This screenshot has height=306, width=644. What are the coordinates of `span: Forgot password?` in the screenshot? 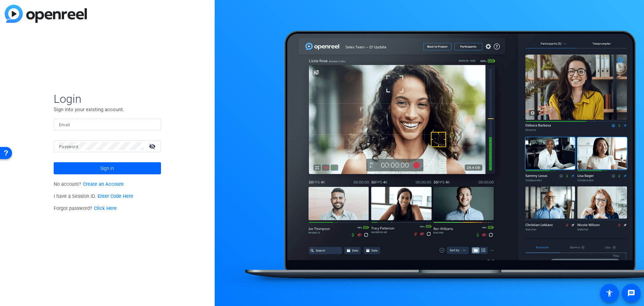 It's located at (85, 208).